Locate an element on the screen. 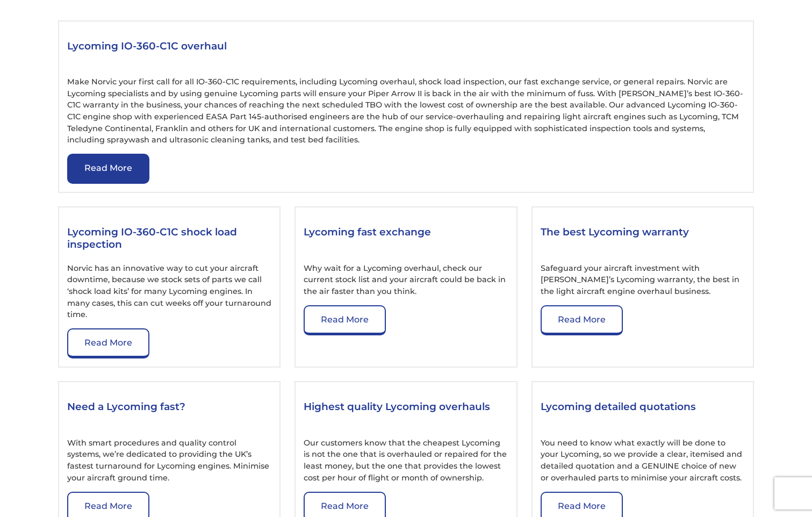 Image resolution: width=812 pixels, height=517 pixels. h3: Need a Lycoming fast? is located at coordinates (169, 414).